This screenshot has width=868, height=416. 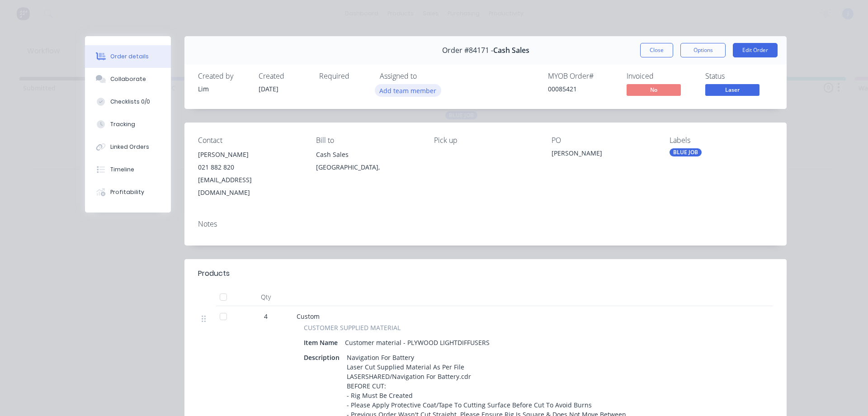 I want to click on button: Collaborate, so click(x=128, y=79).